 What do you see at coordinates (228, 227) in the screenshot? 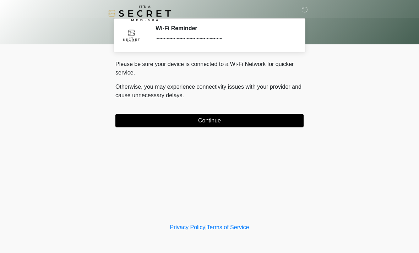
I see `a: Terms of Service` at bounding box center [228, 227].